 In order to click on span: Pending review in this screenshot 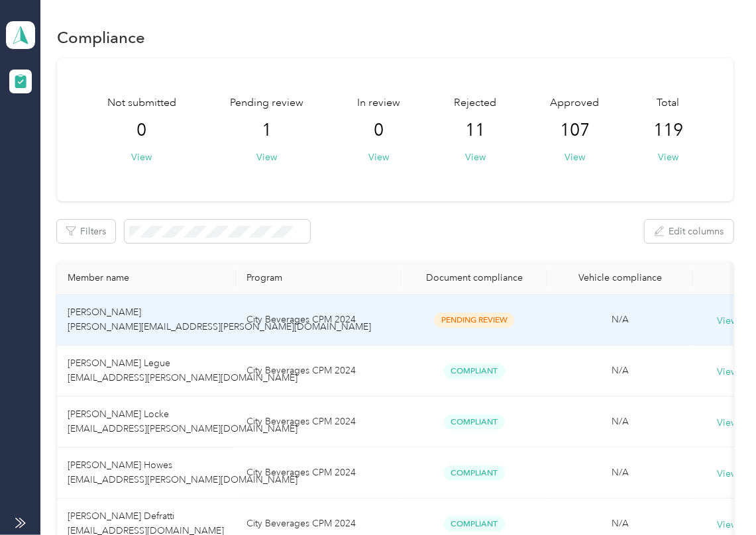, I will do `click(266, 103)`.